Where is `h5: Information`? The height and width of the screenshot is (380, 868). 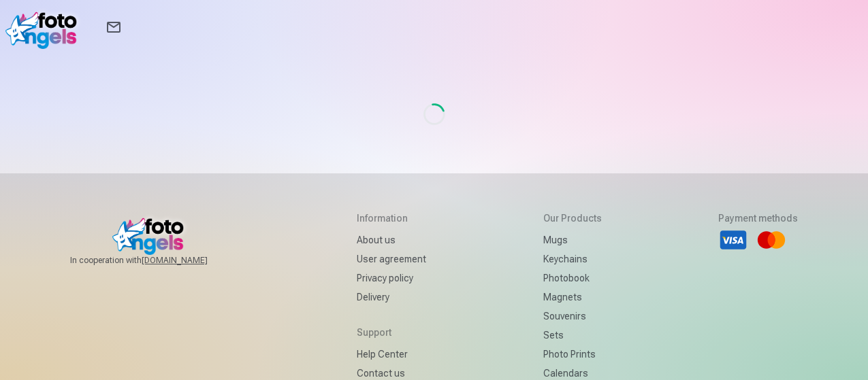
h5: Information is located at coordinates (391, 219).